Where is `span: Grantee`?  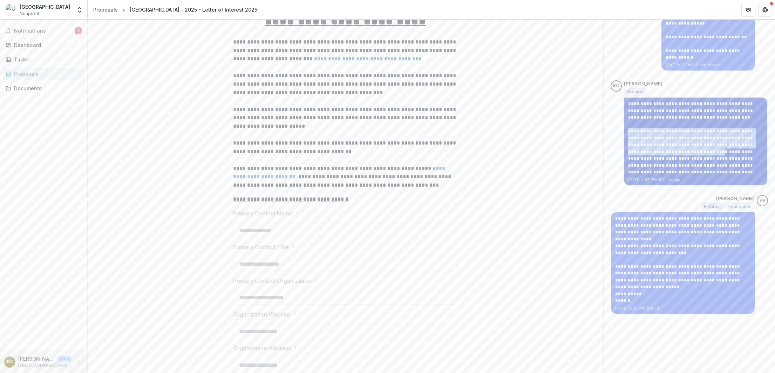 span: Grantee is located at coordinates (635, 92).